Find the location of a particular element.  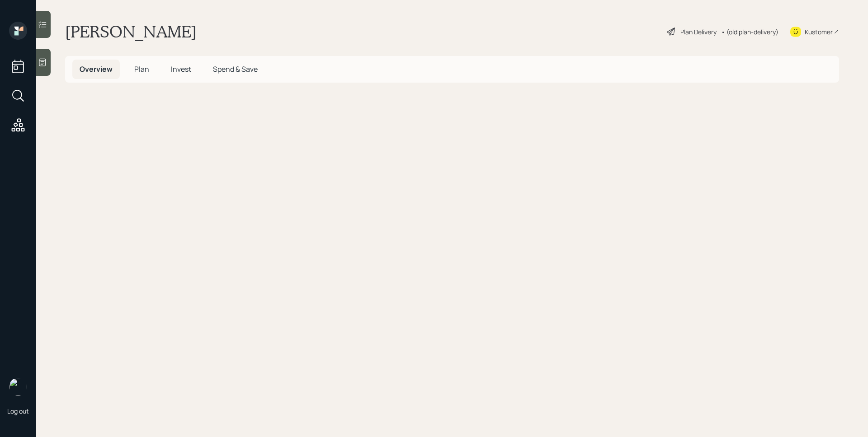

img: james-distasi-headshot.png is located at coordinates (18, 387).